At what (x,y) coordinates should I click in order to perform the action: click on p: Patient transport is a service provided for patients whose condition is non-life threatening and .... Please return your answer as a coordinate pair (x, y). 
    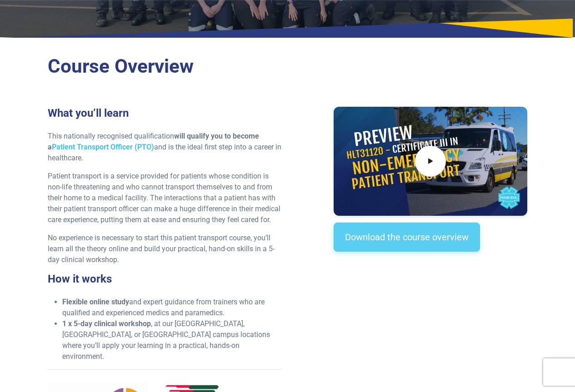
    Looking at the image, I should click on (164, 198).